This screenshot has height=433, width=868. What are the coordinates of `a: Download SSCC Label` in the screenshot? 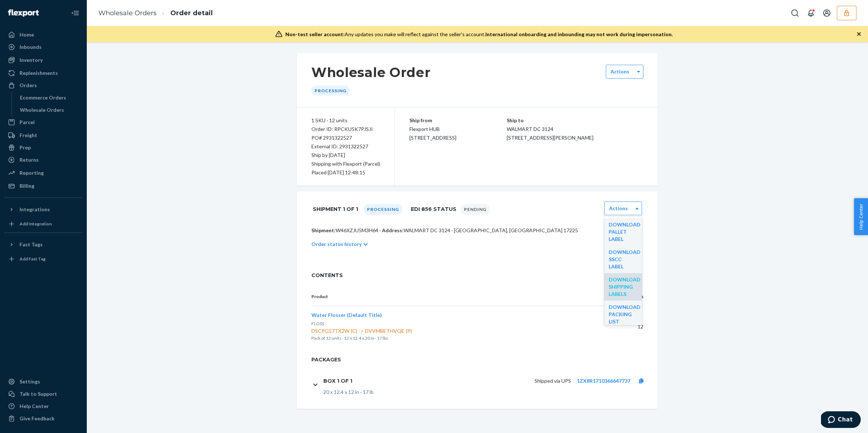 It's located at (625, 259).